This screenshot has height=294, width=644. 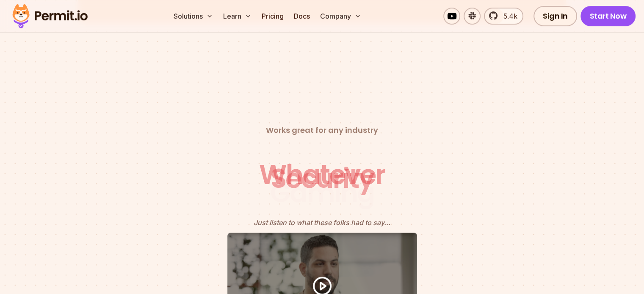 I want to click on button: Solutions, so click(x=193, y=16).